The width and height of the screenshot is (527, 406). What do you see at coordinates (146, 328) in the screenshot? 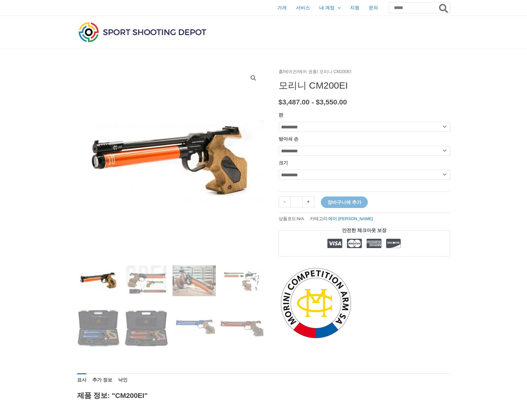
I see `img: 모리니 CM200EI - 이미지 6` at bounding box center [146, 328].